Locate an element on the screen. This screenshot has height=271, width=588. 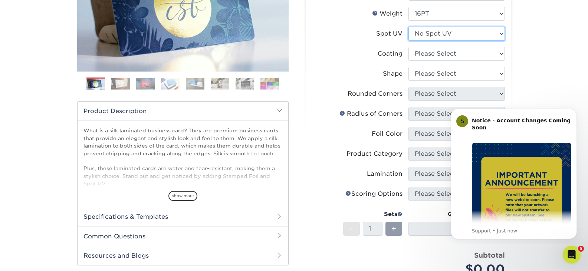
p: Message from Support, sent Just now is located at coordinates (82, 129).